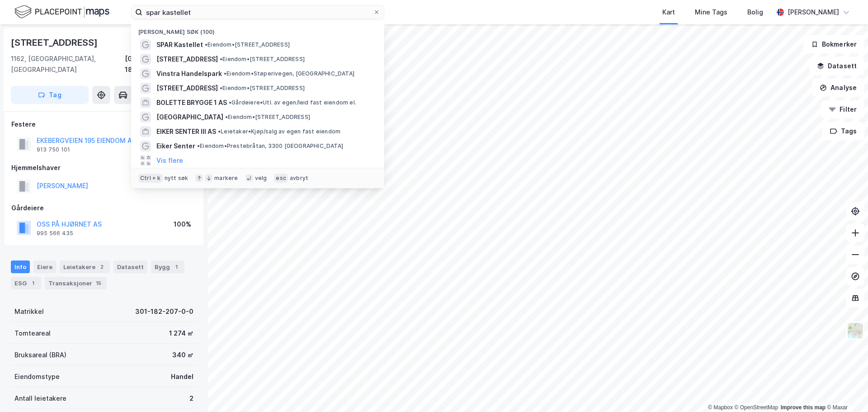 Image resolution: width=868 pixels, height=412 pixels. What do you see at coordinates (711, 12) in the screenshot?
I see `div: Mine Tags` at bounding box center [711, 12].